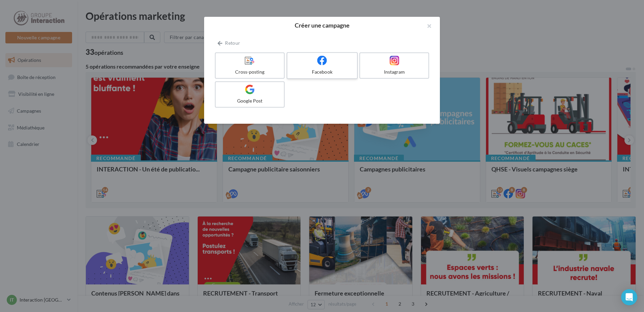 The width and height of the screenshot is (644, 312). I want to click on div: Open Intercom Messenger, so click(629, 297).